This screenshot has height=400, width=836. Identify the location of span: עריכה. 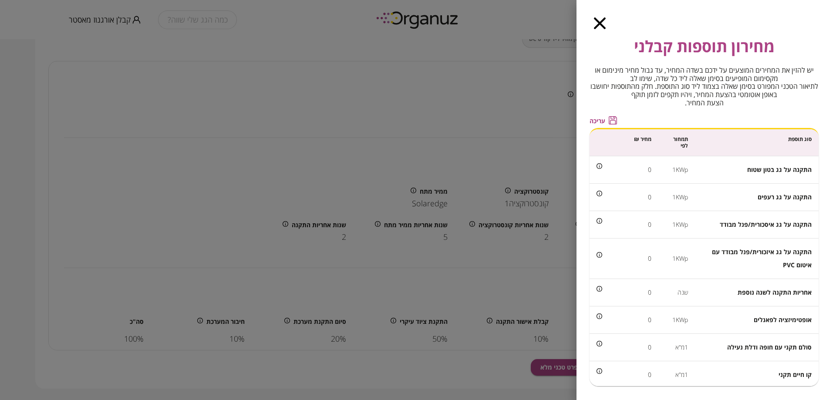
(597, 121).